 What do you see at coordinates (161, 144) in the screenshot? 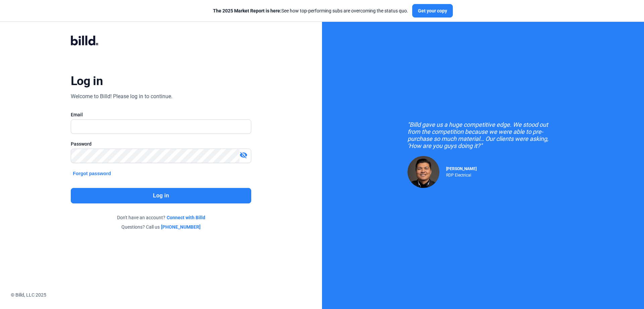
I see `div: Password` at bounding box center [161, 144].